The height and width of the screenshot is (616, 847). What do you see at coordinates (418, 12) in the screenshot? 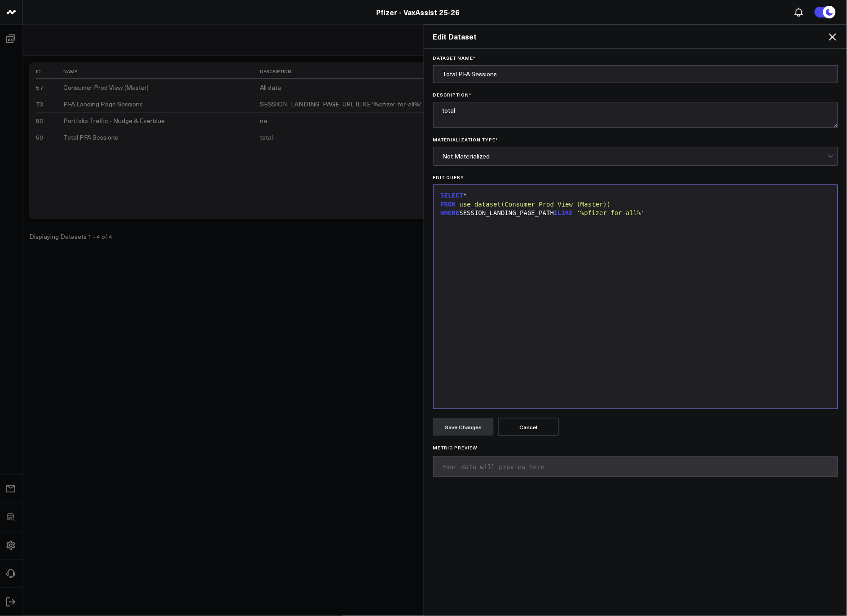
I see `a: Pfizer - VaxAssist 25-26` at bounding box center [418, 12].